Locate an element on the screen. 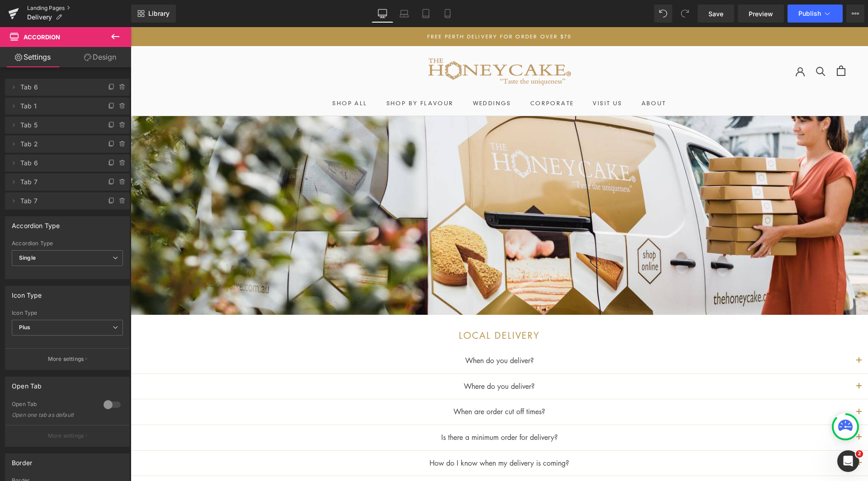 Image resolution: width=868 pixels, height=481 pixels. p: Where do you deliver? is located at coordinates (368, 360).